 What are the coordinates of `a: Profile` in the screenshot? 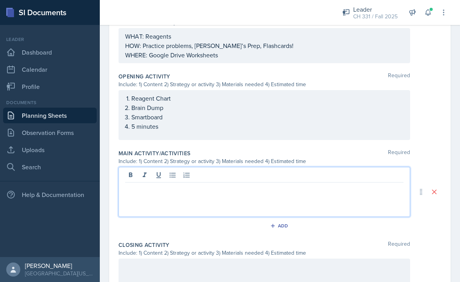 It's located at (50, 87).